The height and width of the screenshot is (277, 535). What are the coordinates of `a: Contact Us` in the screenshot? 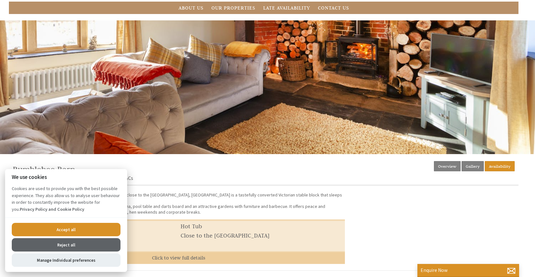 It's located at (333, 8).